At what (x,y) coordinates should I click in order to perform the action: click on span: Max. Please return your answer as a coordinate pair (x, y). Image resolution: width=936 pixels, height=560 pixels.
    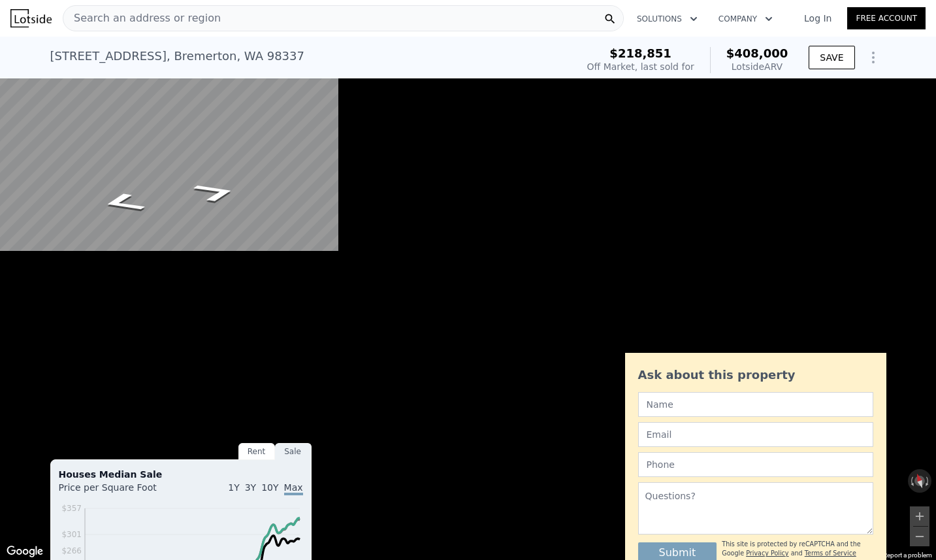
    Looking at the image, I should click on (293, 488).